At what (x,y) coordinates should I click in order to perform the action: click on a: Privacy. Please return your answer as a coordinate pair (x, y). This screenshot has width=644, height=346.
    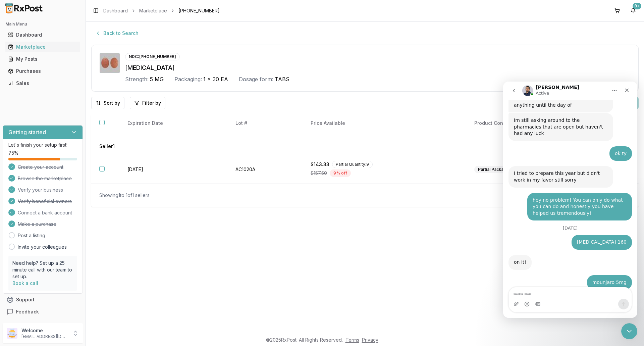
    Looking at the image, I should click on (370, 340).